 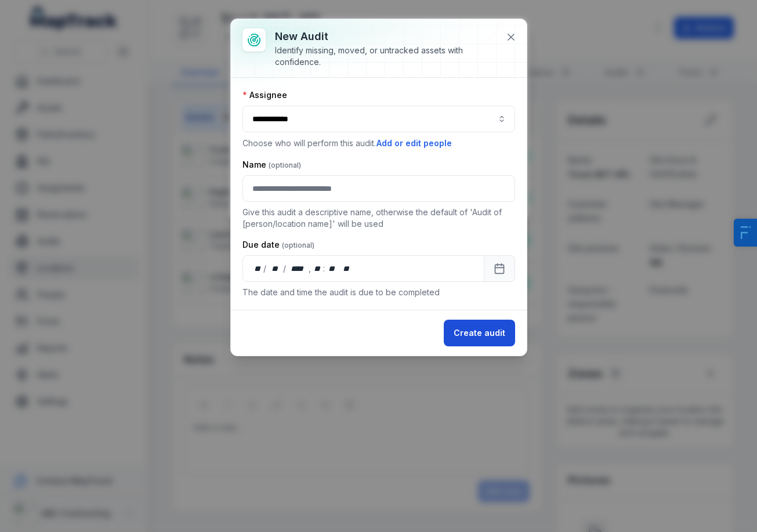 What do you see at coordinates (318, 268) in the screenshot?
I see `div: hour,` at bounding box center [318, 268].